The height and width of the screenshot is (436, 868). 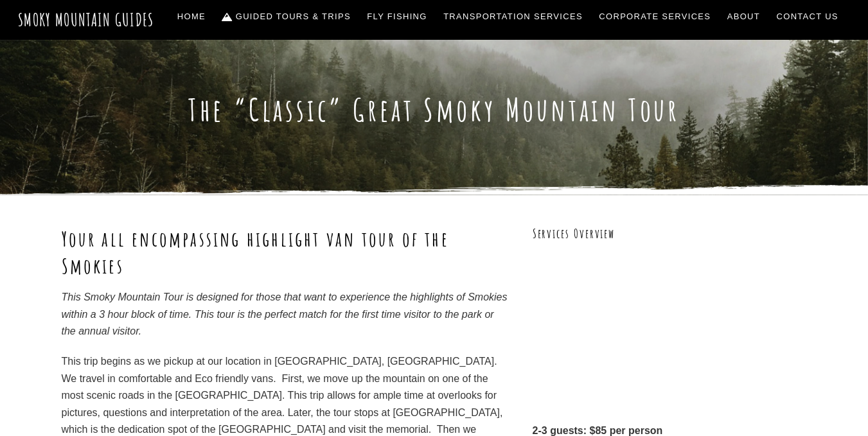 I want to click on h3: Services Overview, so click(x=670, y=233).